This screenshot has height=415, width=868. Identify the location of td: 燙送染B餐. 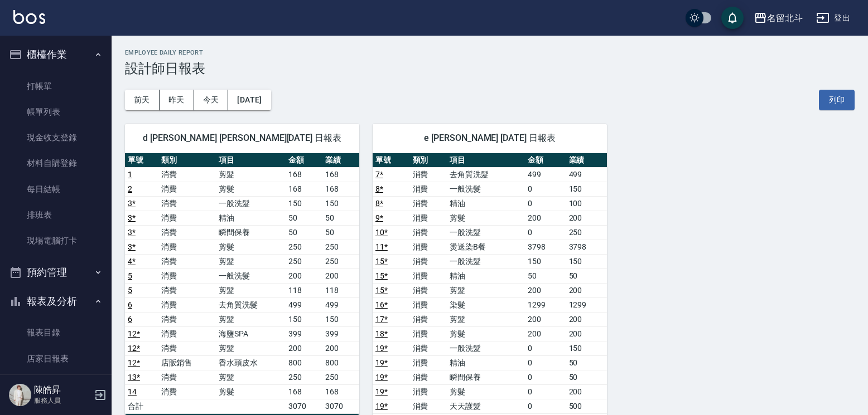
(486, 247).